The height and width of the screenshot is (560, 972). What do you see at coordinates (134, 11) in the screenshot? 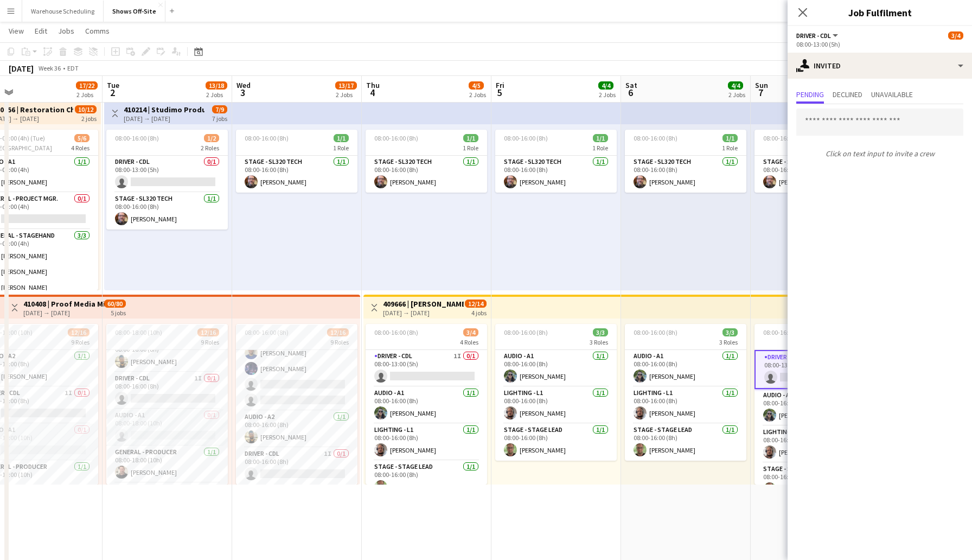
I see `button: Shows Off-Site` at bounding box center [134, 11].